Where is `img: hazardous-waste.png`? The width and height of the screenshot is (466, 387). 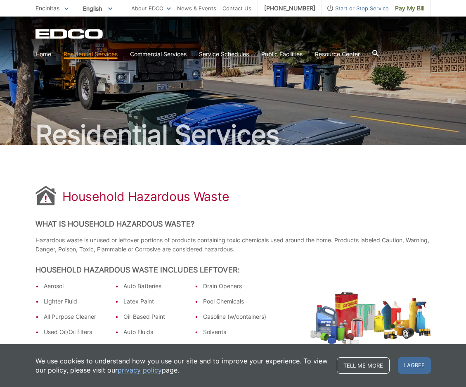 img: hazardous-waste.png is located at coordinates (371, 318).